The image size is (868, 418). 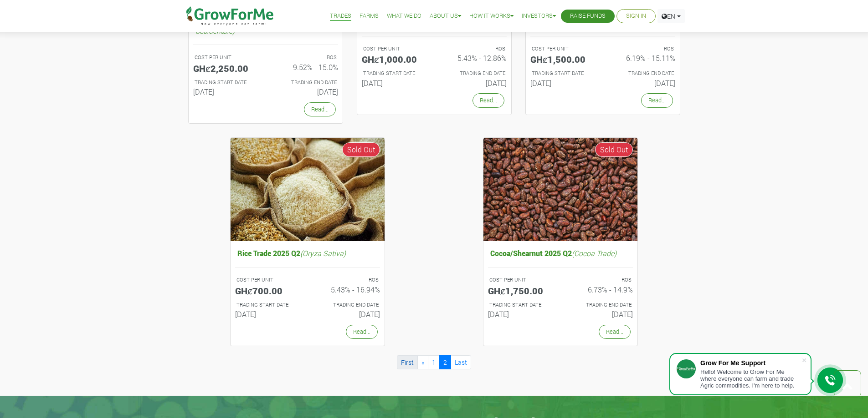 I want to click on h5: GHȼ1,500.00, so click(x=563, y=59).